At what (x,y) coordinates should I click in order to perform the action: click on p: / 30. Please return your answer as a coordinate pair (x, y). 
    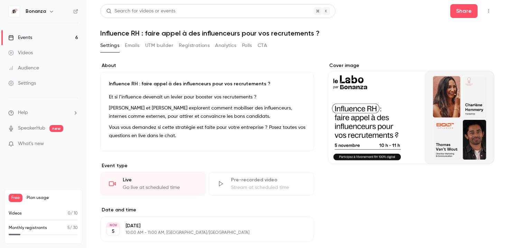
    Looking at the image, I should click on (73, 228).